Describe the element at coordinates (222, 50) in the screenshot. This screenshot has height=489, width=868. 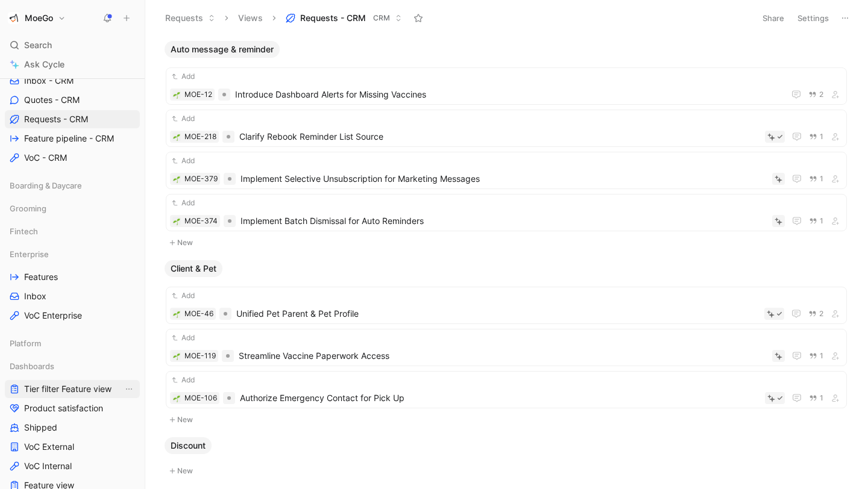
I see `span: Auto message & reminder` at that location.